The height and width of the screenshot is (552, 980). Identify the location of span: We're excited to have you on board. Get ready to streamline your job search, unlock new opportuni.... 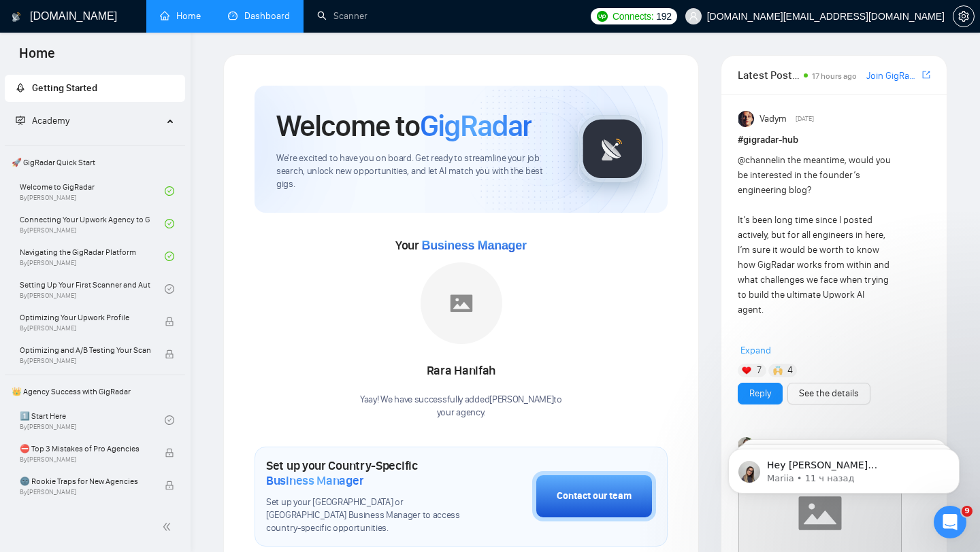
(415, 171).